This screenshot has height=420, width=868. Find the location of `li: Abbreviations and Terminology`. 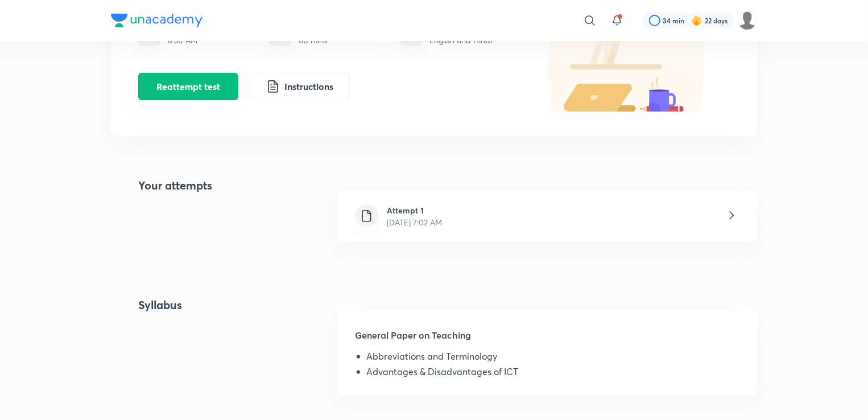

li: Abbreviations and Terminology is located at coordinates (553, 358).